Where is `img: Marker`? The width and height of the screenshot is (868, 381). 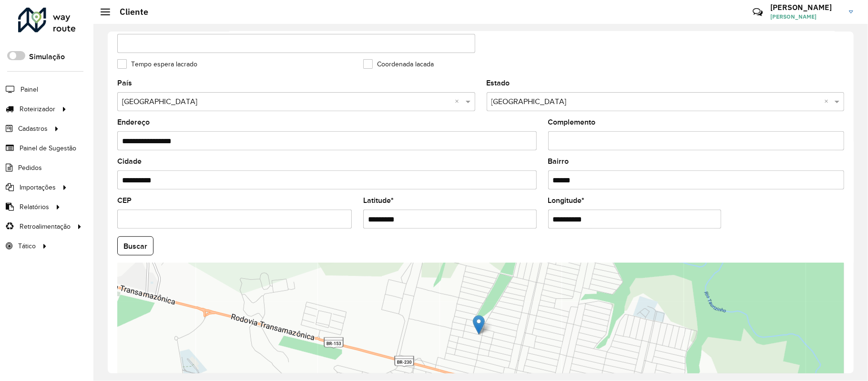
img: Marker is located at coordinates (479, 324).